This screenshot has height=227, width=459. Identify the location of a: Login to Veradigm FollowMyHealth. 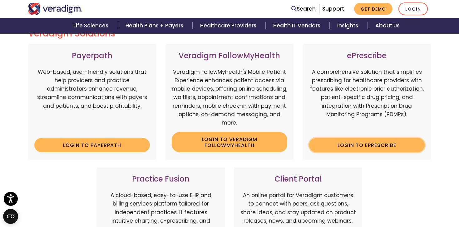
(229, 142).